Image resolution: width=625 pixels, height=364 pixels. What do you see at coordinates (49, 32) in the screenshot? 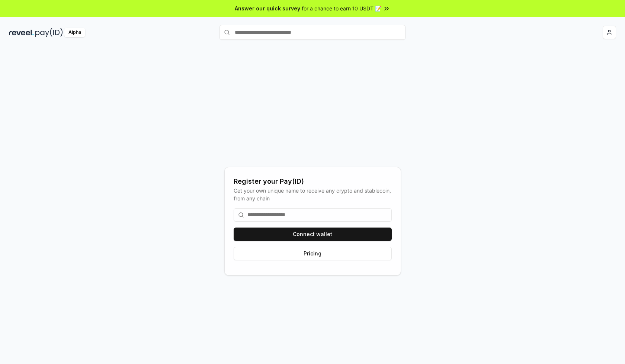
I see `img: pay_id` at bounding box center [49, 32].